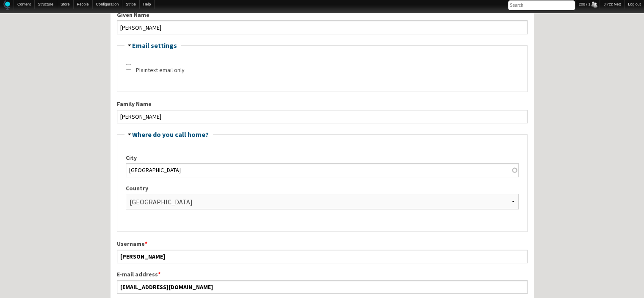 This screenshot has width=644, height=298. I want to click on a: Where do you call home?, so click(170, 134).